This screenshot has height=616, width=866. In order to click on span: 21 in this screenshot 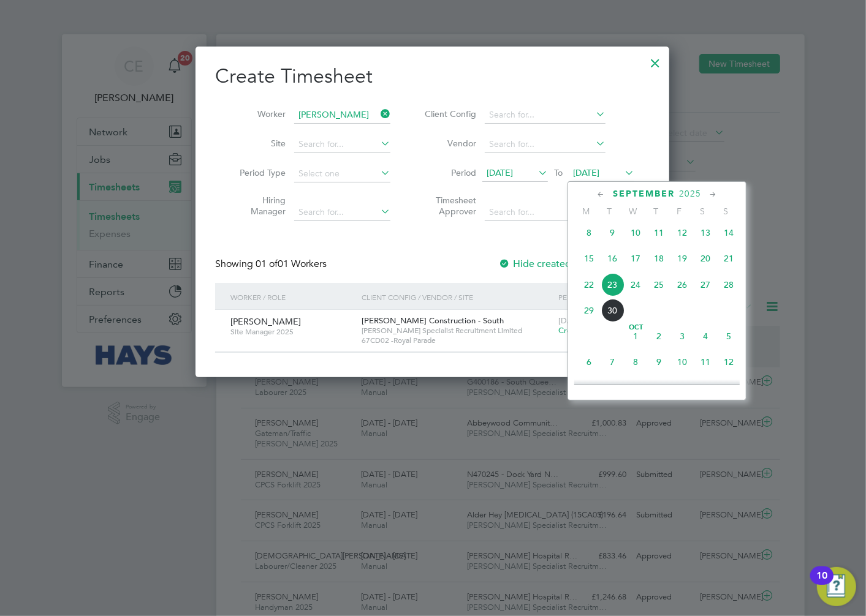, I will do `click(728, 258)`.